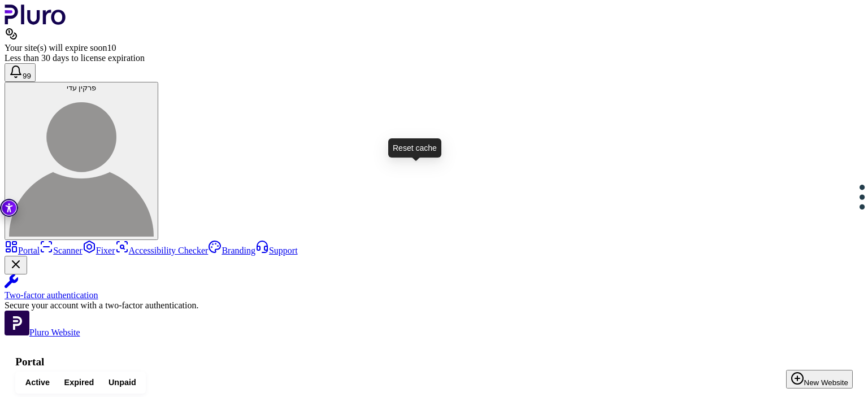  I want to click on a: Portal, so click(22, 250).